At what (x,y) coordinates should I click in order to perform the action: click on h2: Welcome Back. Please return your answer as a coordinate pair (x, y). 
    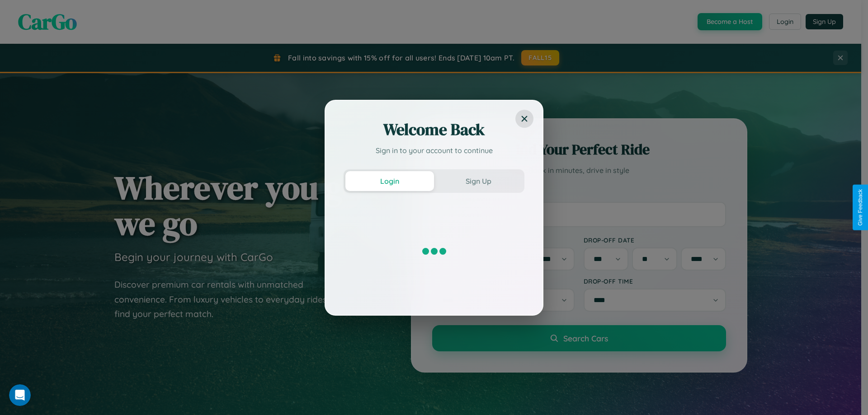
    Looking at the image, I should click on (434, 130).